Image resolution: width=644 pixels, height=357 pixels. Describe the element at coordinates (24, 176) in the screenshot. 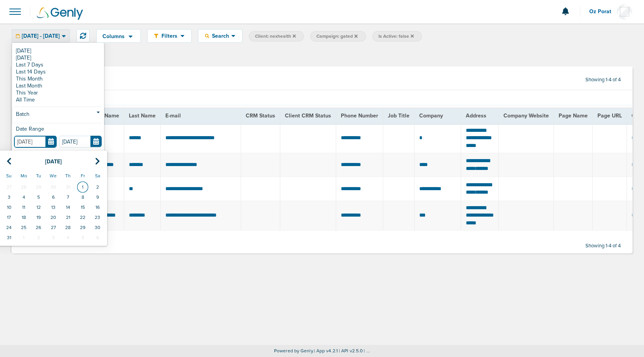

I see `th: Mo` at that location.